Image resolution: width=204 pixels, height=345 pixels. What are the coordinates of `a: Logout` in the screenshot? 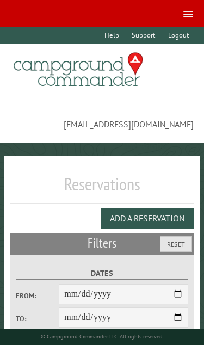 It's located at (178, 35).